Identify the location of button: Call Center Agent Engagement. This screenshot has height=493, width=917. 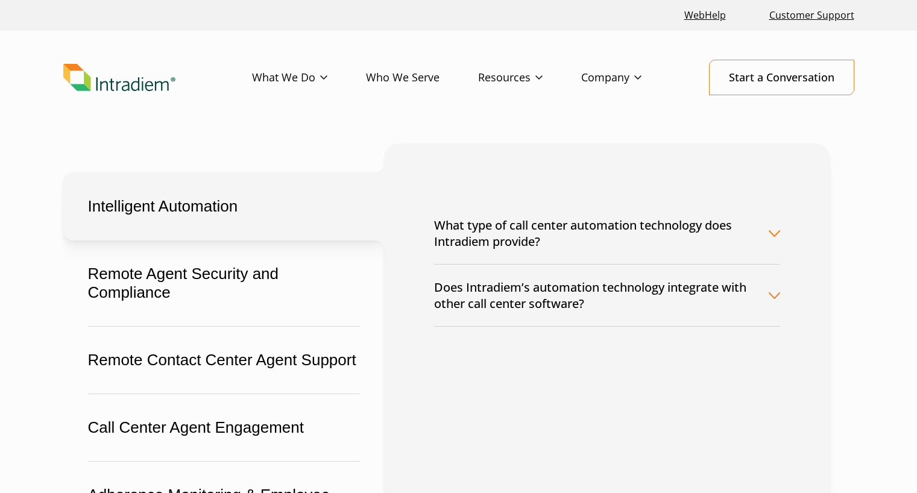
(224, 427).